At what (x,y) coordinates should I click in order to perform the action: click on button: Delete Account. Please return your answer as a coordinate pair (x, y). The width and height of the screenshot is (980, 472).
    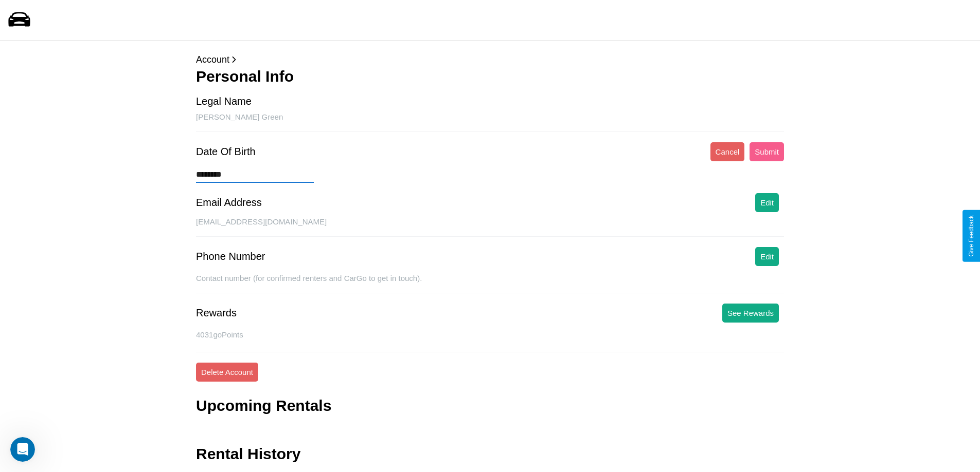
    Looking at the image, I should click on (227, 372).